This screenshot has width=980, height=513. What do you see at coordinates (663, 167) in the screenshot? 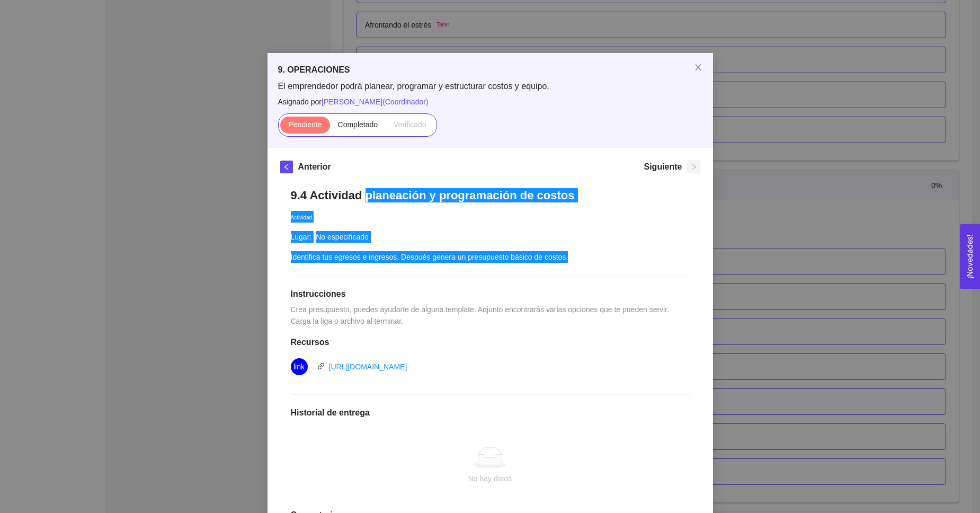
I see `h5: Siguiente` at bounding box center [663, 167].